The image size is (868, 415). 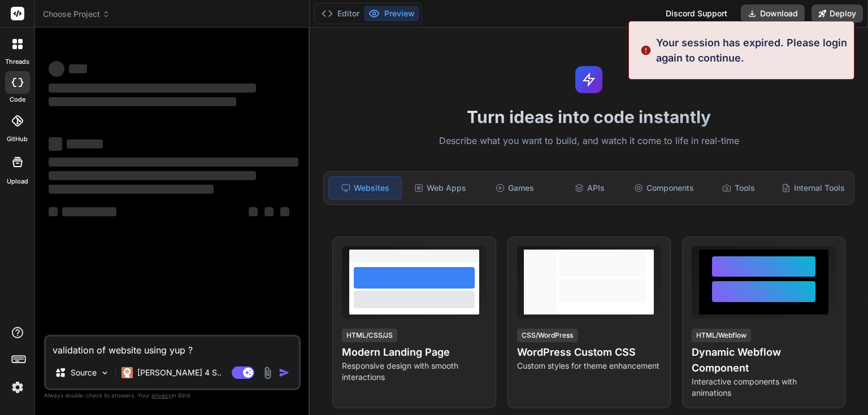 I want to click on h1: Turn ideas into code instantly, so click(x=589, y=117).